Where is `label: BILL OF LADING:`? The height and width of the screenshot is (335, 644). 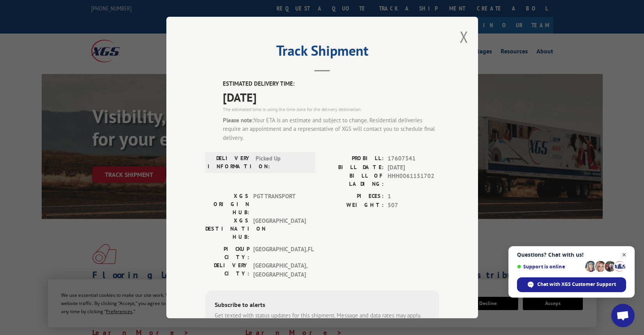
label: BILL OF LADING: is located at coordinates (353, 180).